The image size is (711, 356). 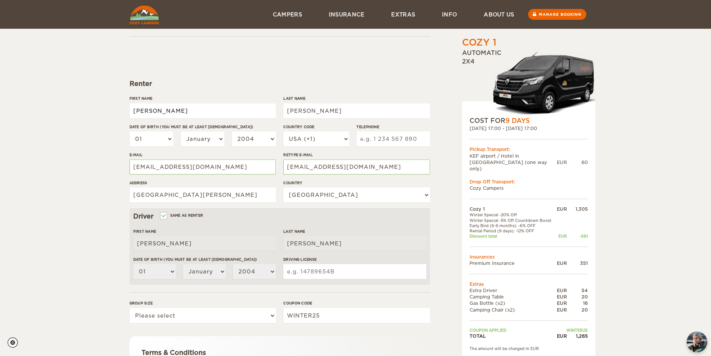 What do you see at coordinates (512, 290) in the screenshot?
I see `td: Extra Driver` at bounding box center [512, 290].